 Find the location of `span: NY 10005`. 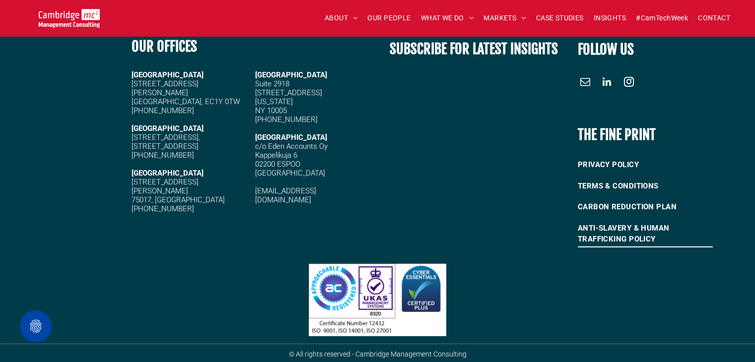

span: NY 10005 is located at coordinates (271, 111).